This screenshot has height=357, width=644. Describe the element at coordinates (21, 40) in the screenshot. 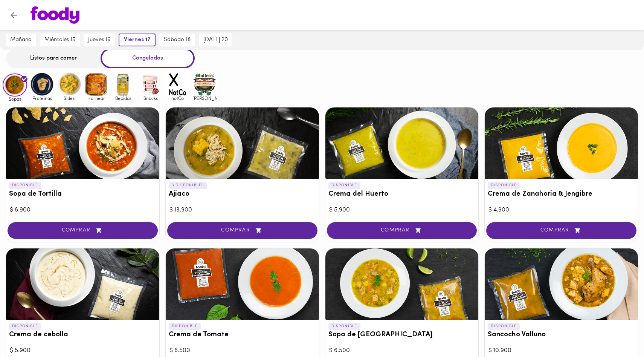

I see `span: mañana` at that location.